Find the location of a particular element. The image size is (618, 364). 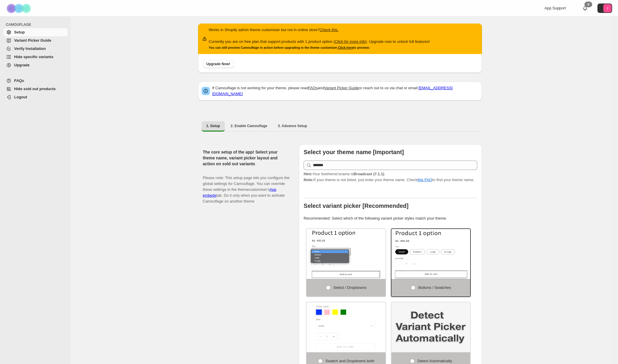

i: Click for more info is located at coordinates (350, 42).